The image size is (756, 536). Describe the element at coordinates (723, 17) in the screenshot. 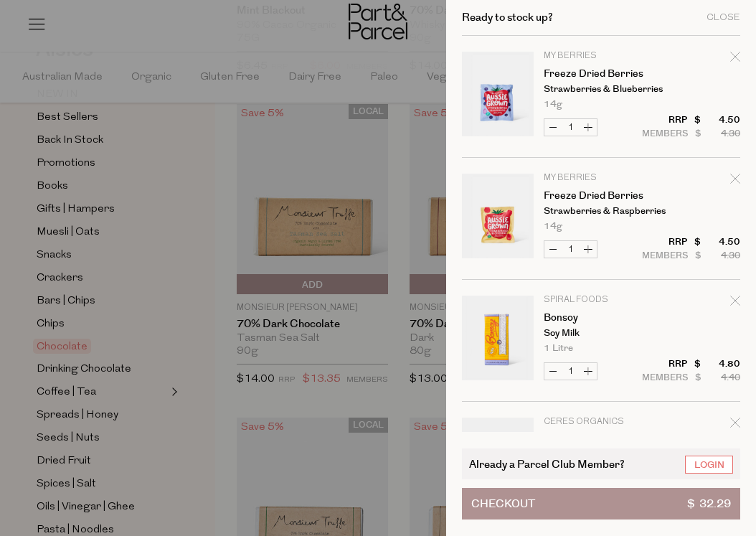

I see `div: Close` at that location.